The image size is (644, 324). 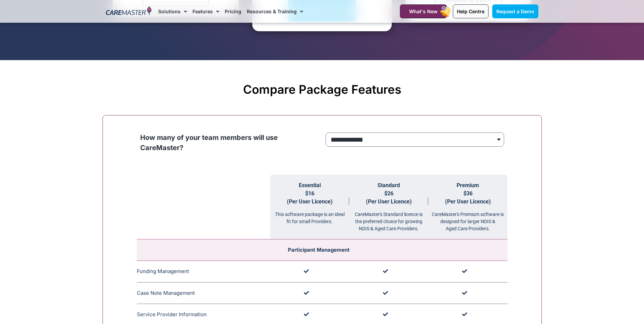 I want to click on span: $26 (Per User Licence), so click(x=389, y=197).